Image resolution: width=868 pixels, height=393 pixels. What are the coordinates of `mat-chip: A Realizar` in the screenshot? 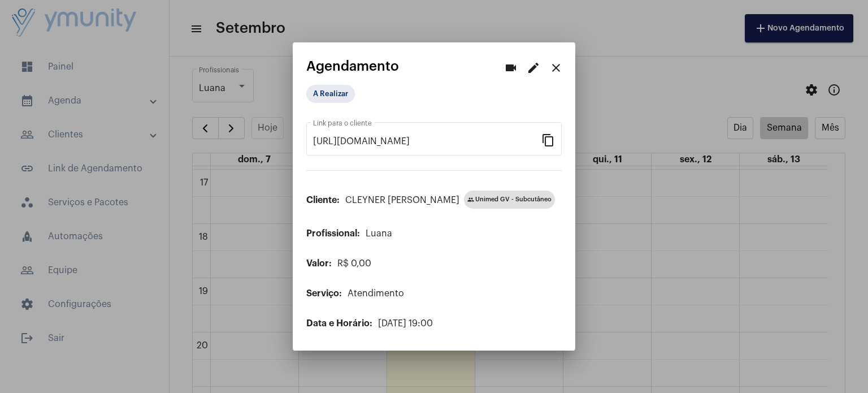 It's located at (330, 94).